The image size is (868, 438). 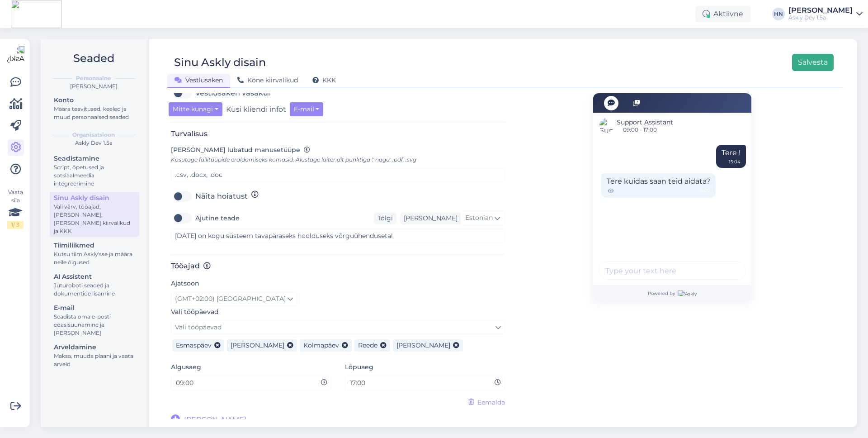 I want to click on img: Askly Logo, so click(x=16, y=54).